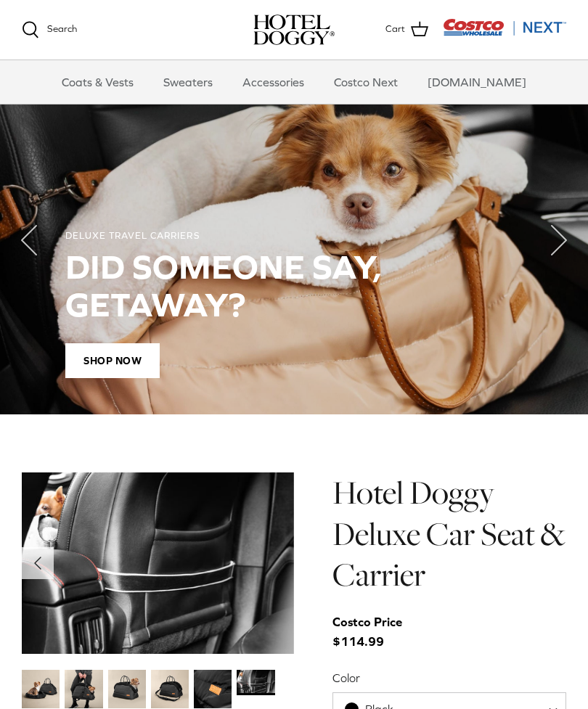  Describe the element at coordinates (367, 622) in the screenshot. I see `div: Costco Price` at that location.